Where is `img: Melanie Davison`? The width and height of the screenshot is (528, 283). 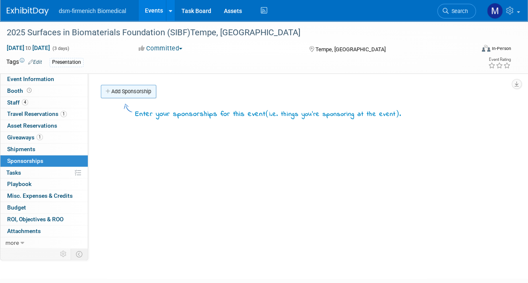 img: Melanie Davison is located at coordinates (495, 11).